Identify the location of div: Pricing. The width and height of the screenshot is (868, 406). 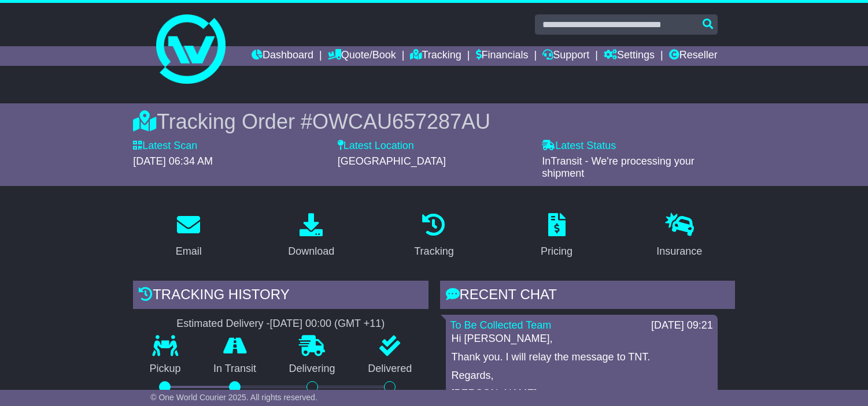
(556, 251).